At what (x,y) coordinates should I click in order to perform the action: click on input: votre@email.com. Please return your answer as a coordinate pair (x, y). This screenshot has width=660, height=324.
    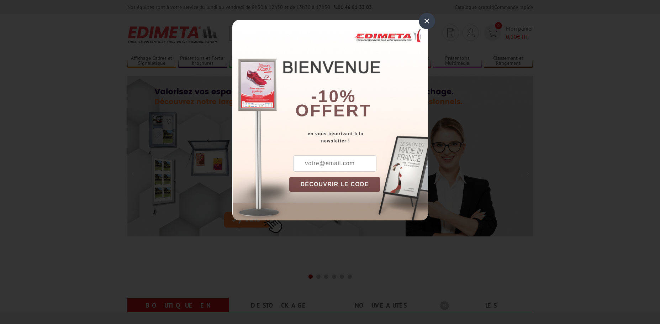
    Looking at the image, I should click on (335, 163).